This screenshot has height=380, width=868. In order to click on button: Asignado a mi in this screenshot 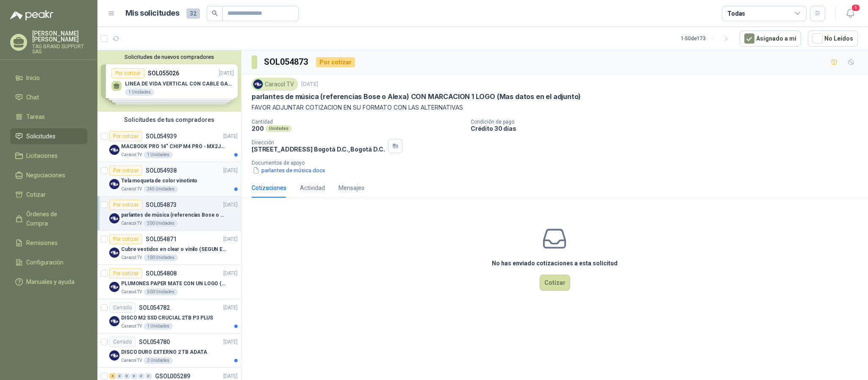, I will do `click(770, 39)`.